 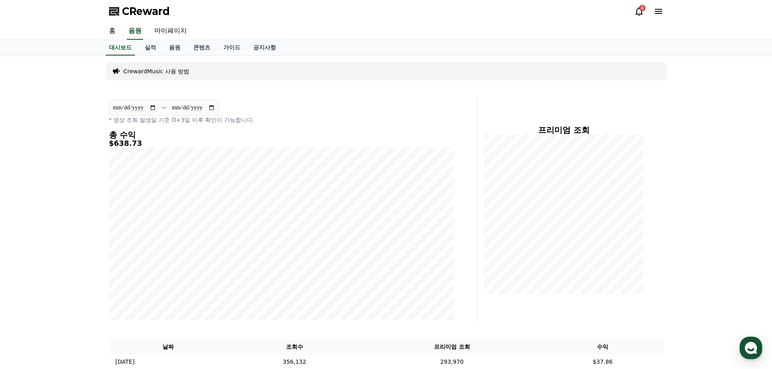 I want to click on a: 4, so click(x=639, y=11).